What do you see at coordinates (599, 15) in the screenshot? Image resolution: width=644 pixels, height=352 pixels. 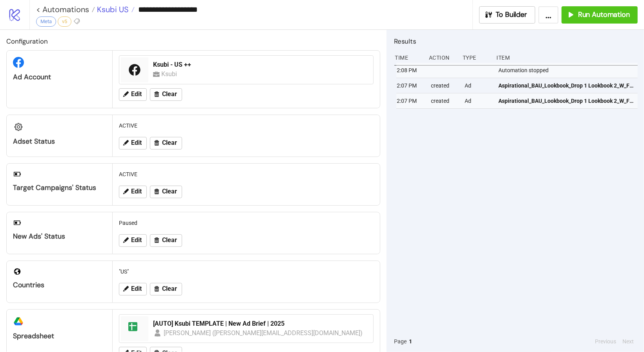 I see `button: Run Automation` at bounding box center [599, 15].